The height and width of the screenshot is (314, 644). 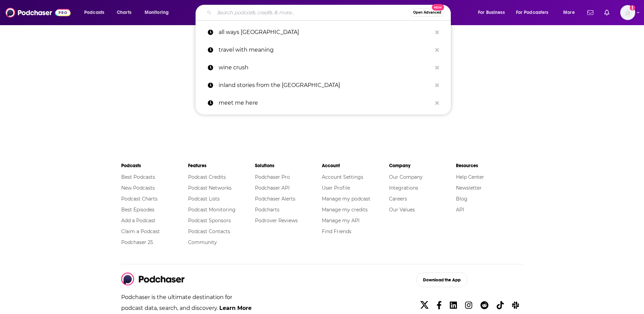 What do you see at coordinates (424, 305) in the screenshot?
I see `a: X/Twitter` at bounding box center [424, 305].